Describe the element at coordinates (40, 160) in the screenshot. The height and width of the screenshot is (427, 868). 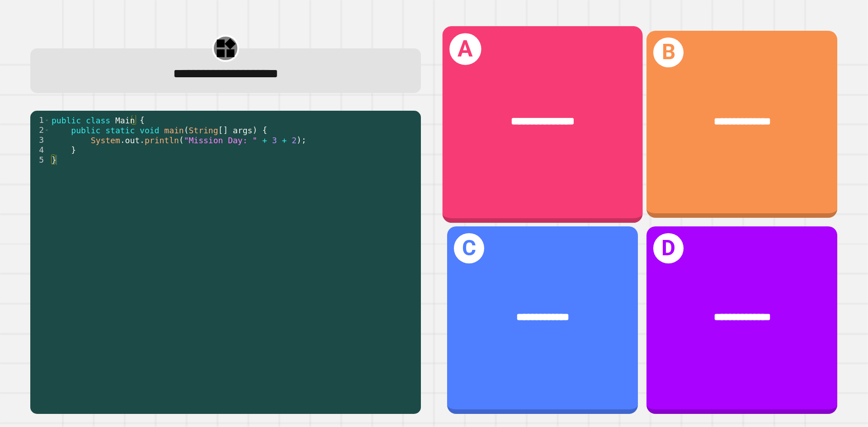
I see `div: 5` at that location.